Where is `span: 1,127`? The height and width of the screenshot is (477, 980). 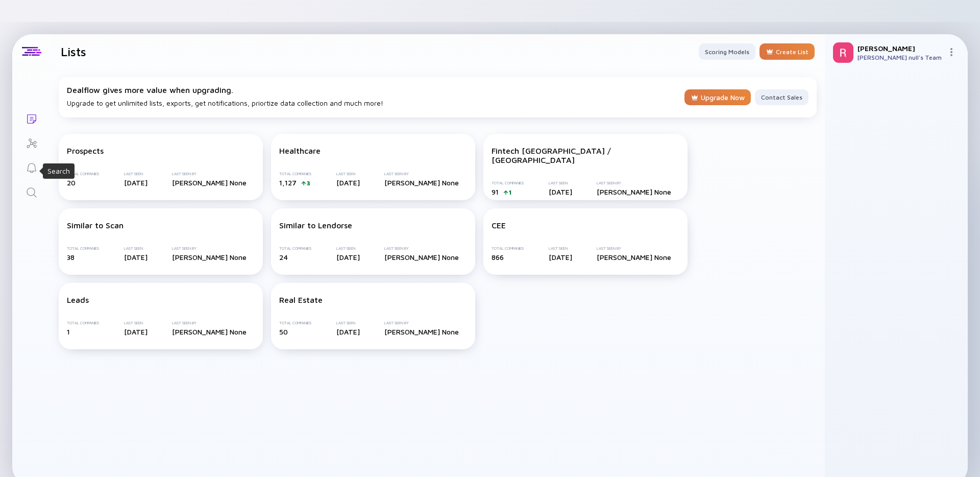 span: 1,127 is located at coordinates (288, 182).